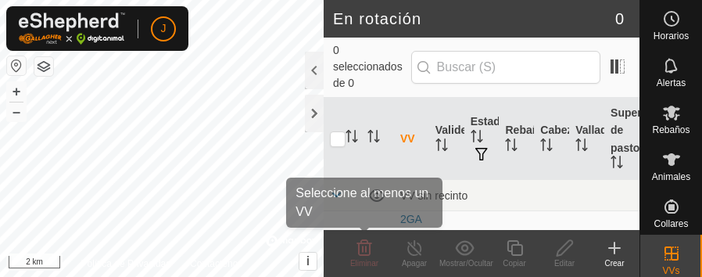 The image size is (702, 277). Describe the element at coordinates (671, 270) in the screenshot. I see `font: VVs` at that location.